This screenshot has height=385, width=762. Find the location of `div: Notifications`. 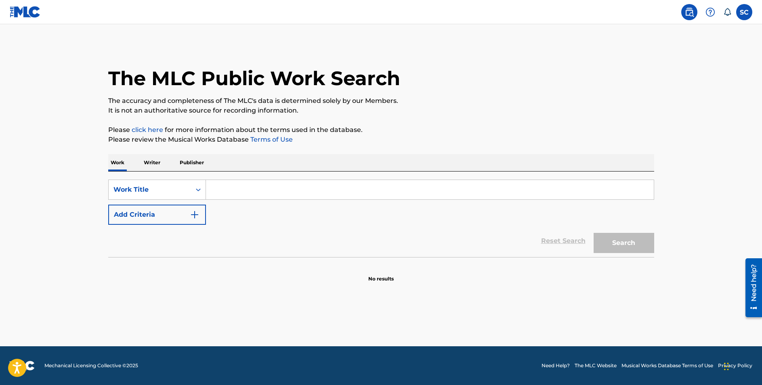

div: Notifications is located at coordinates (727, 12).